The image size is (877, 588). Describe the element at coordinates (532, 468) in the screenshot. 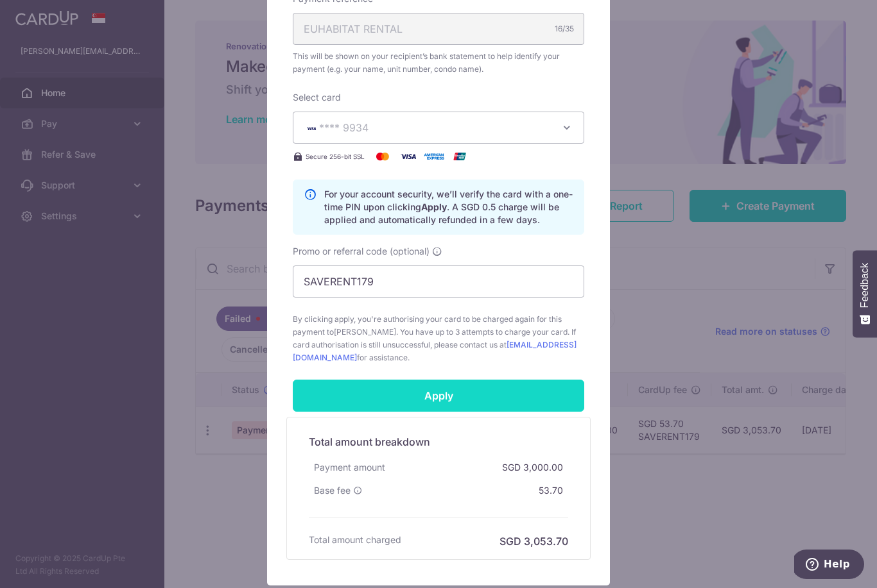

I see `div: SGD 3,000.00` at that location.